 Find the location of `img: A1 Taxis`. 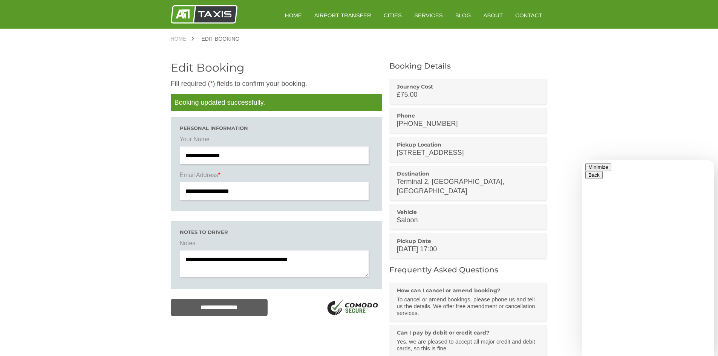

img: A1 Taxis is located at coordinates (204, 14).